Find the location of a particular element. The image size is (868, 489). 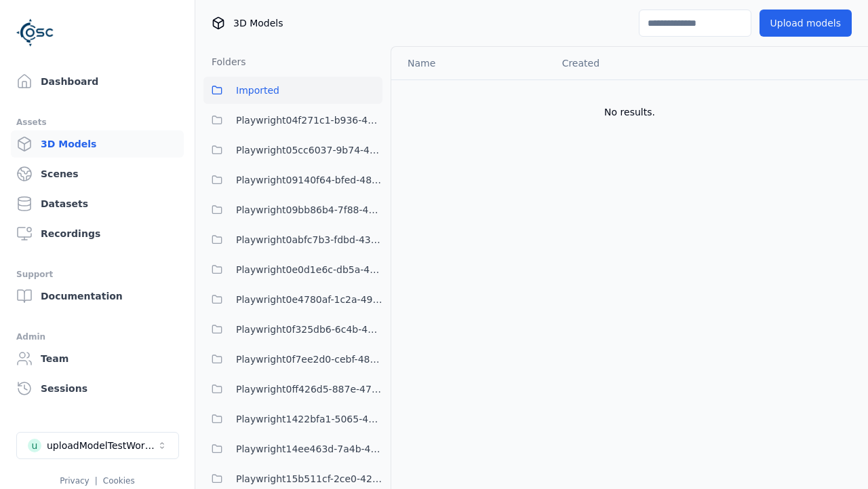

button: Playwright0f7ee2d0-cebf-4840-a756-5a7a26222786 is located at coordinates (293, 359).